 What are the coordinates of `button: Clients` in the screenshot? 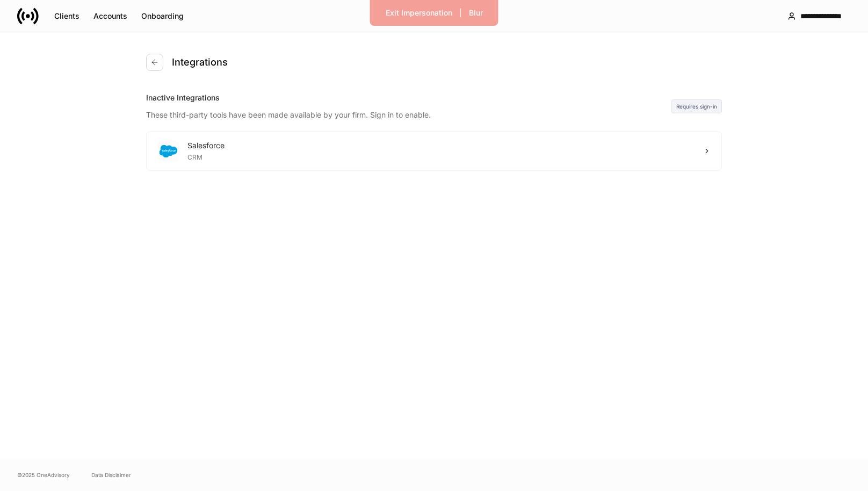 It's located at (66, 16).